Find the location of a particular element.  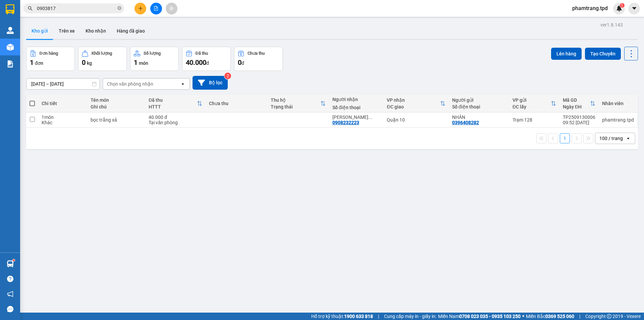

div: TRẦN THỊ BÍCH PHƯỢNG is located at coordinates (356, 117).